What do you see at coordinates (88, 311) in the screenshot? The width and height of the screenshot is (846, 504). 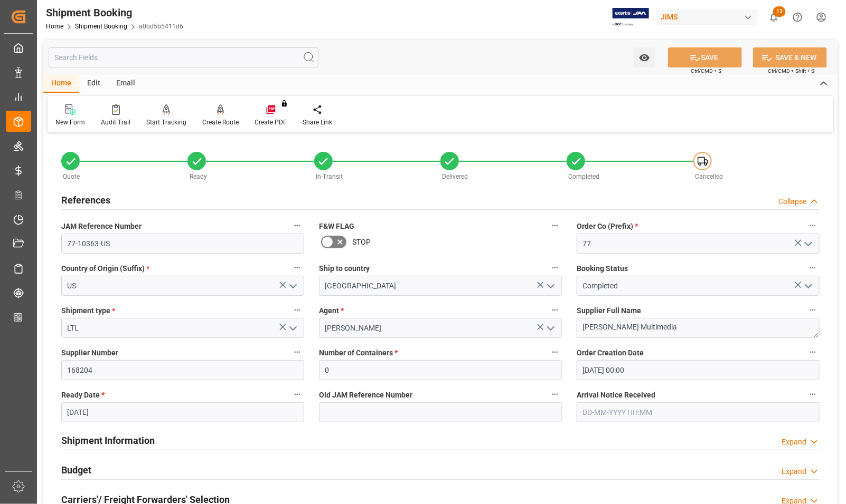 I see `span: Shipment type` at bounding box center [88, 311].